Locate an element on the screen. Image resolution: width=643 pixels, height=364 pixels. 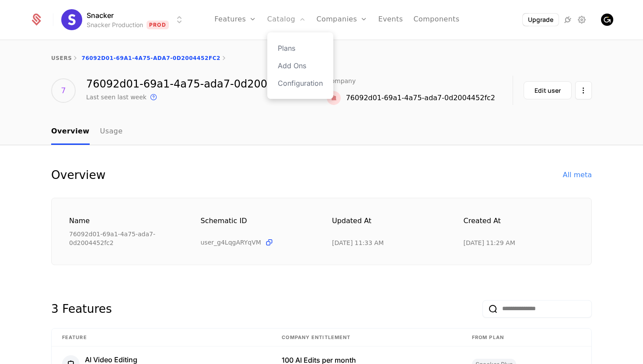
button: Select environment is located at coordinates (124, 19).